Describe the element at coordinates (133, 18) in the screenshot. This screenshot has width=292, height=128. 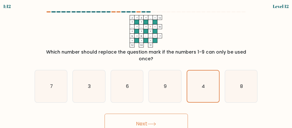
I see `tspan: 2` at that location.